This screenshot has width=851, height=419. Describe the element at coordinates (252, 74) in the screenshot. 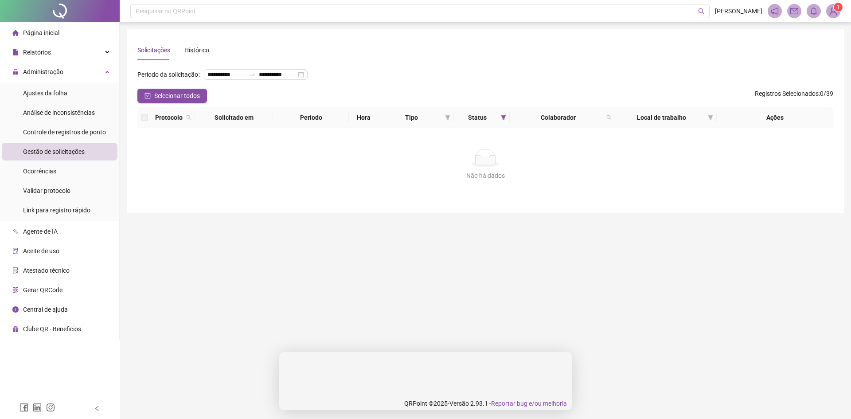

I see `span: swap-right` at that location.